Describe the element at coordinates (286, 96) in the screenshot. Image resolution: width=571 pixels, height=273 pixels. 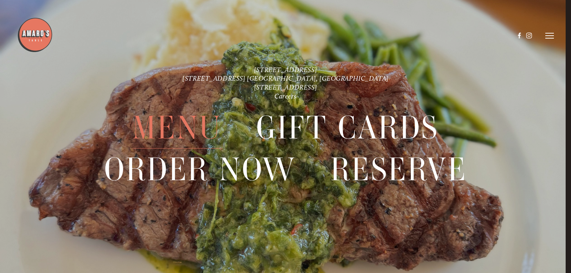
I see `a: Careers` at that location.